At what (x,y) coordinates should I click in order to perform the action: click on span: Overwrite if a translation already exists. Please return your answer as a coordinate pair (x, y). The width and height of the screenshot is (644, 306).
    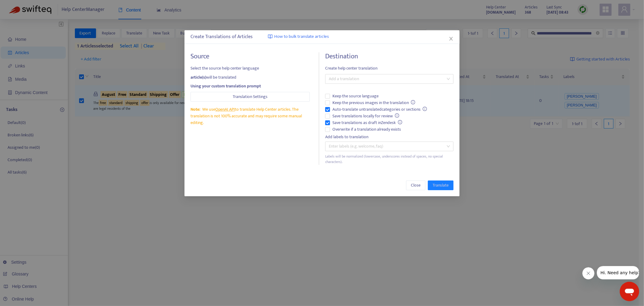
    Looking at the image, I should click on (367, 129).